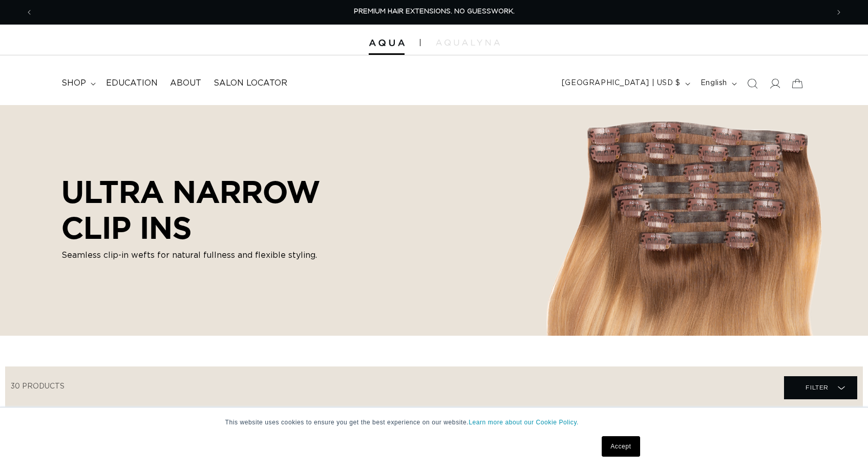  I want to click on a: Salon Locator, so click(250, 83).